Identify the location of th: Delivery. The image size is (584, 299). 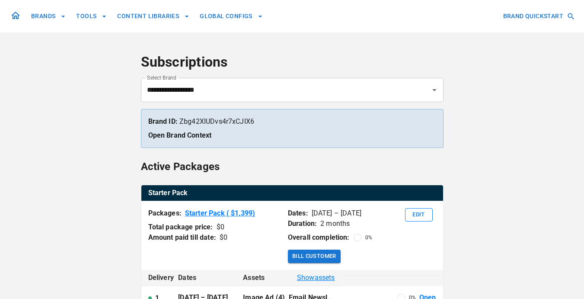
(157, 278).